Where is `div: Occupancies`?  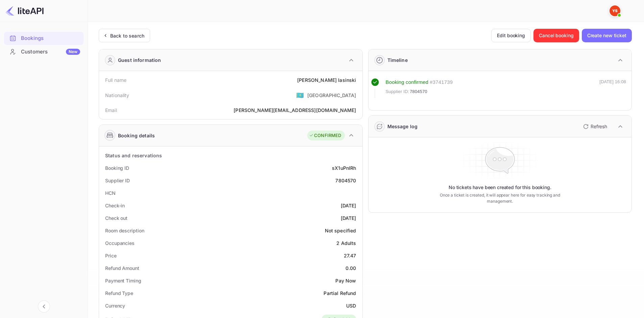
div: Occupancies is located at coordinates (120, 243).